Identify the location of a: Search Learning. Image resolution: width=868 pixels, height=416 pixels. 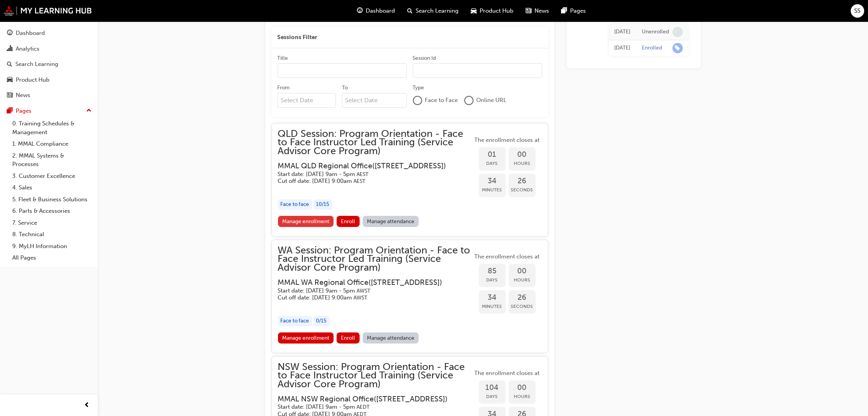
(49, 64).